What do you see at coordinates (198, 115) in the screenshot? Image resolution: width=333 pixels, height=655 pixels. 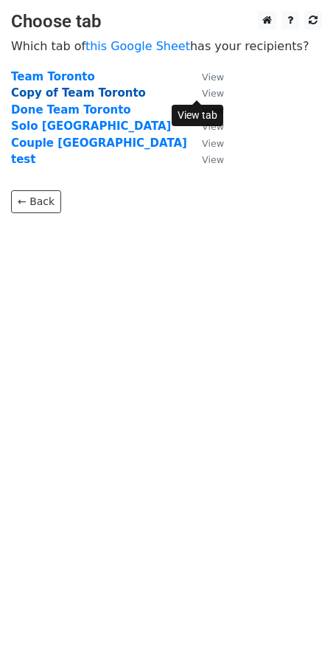 I see `div: View tab` at bounding box center [198, 115].